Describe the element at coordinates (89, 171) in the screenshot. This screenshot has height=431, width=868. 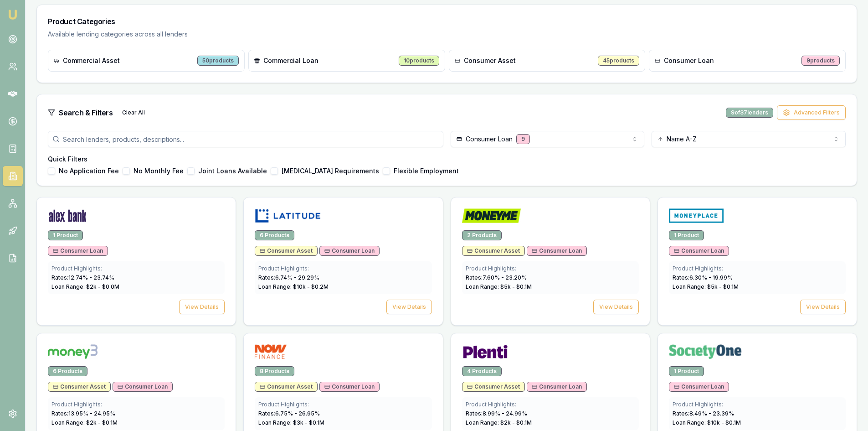
I see `label: No Application Fee` at that location.